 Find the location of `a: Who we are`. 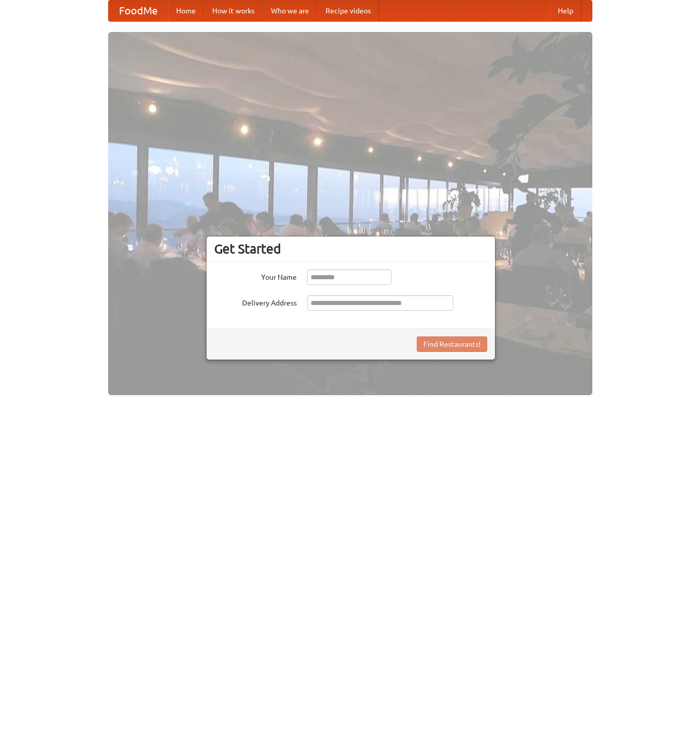

a: Who we are is located at coordinates (290, 11).